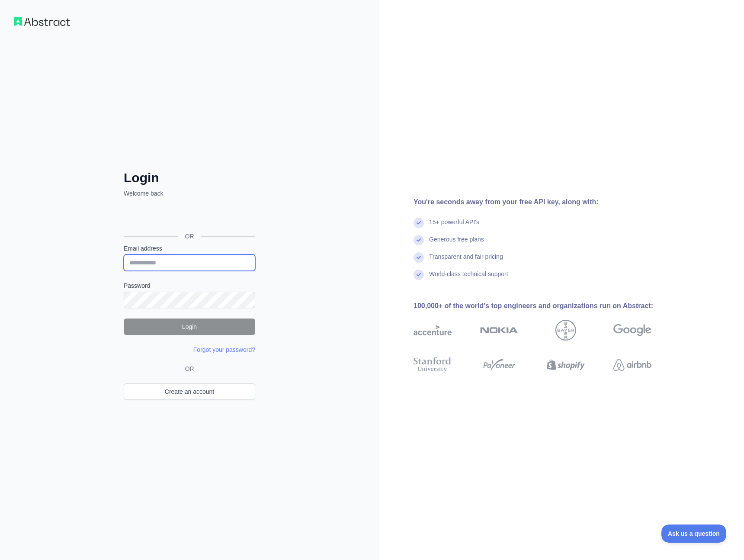 The height and width of the screenshot is (560, 744). Describe the element at coordinates (190, 286) in the screenshot. I see `label: Password` at that location.